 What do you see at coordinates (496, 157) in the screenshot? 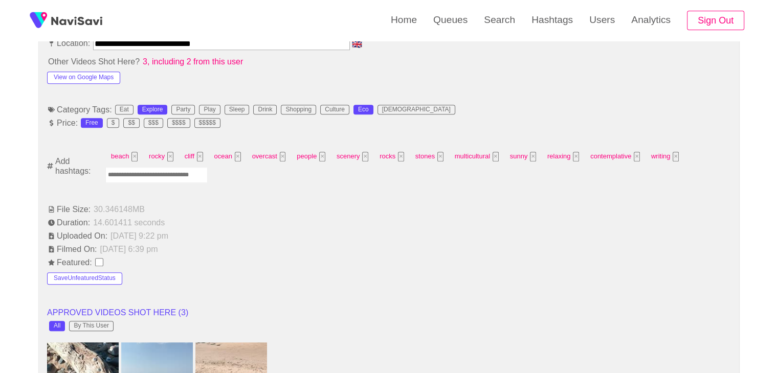
I see `button: Tag at index 9 with value 7836 focussed. Press backspace to remove` at bounding box center [496, 157].